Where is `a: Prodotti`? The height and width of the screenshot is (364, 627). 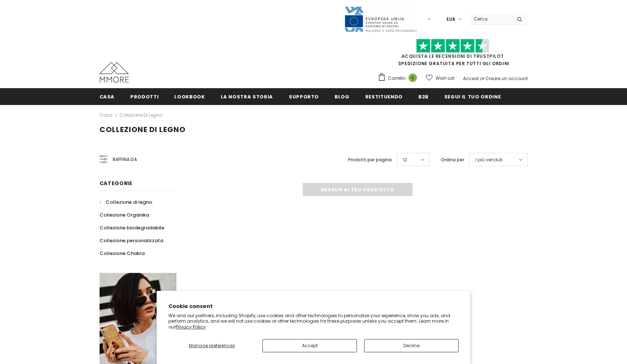 a: Prodotti is located at coordinates (144, 96).